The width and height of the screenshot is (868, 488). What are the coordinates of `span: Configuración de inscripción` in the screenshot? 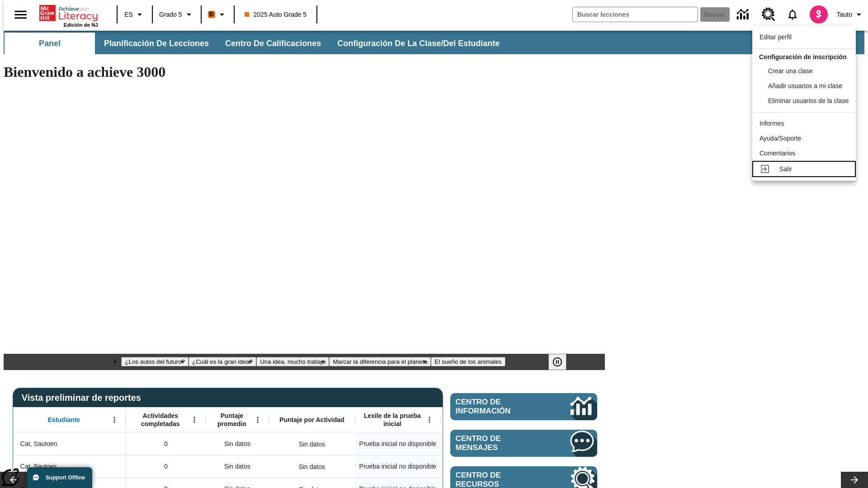 It's located at (803, 57).